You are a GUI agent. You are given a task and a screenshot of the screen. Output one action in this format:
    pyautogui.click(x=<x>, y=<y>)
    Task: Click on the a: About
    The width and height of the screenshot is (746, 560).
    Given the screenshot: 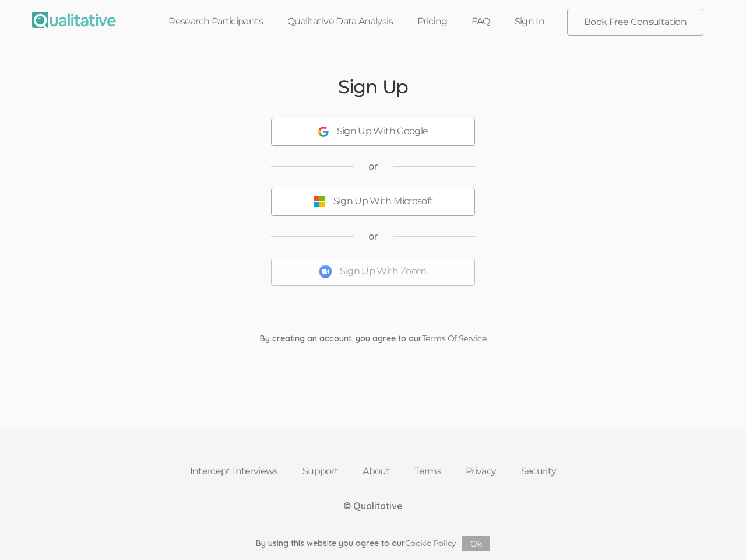 What is the action you would take?
    pyautogui.click(x=376, y=471)
    